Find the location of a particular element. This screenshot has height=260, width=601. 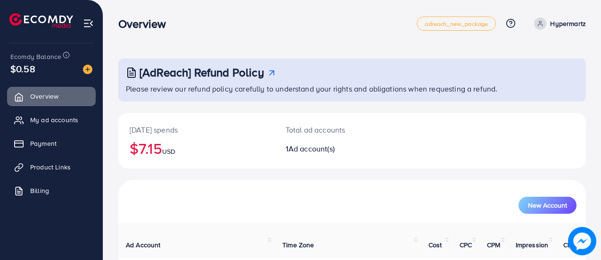

a: logo is located at coordinates (41, 20).